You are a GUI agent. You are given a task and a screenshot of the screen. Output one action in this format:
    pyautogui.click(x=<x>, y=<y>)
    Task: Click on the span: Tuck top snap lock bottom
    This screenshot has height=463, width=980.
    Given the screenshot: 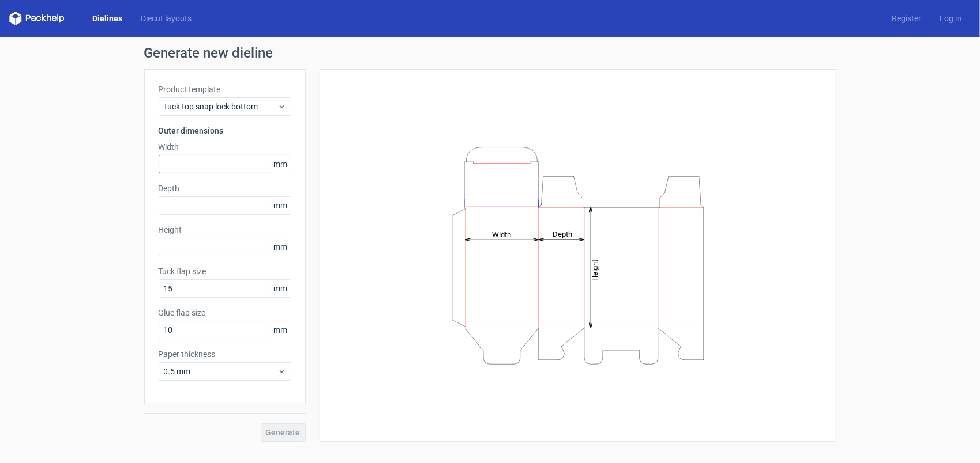 What is the action you would take?
    pyautogui.click(x=221, y=107)
    